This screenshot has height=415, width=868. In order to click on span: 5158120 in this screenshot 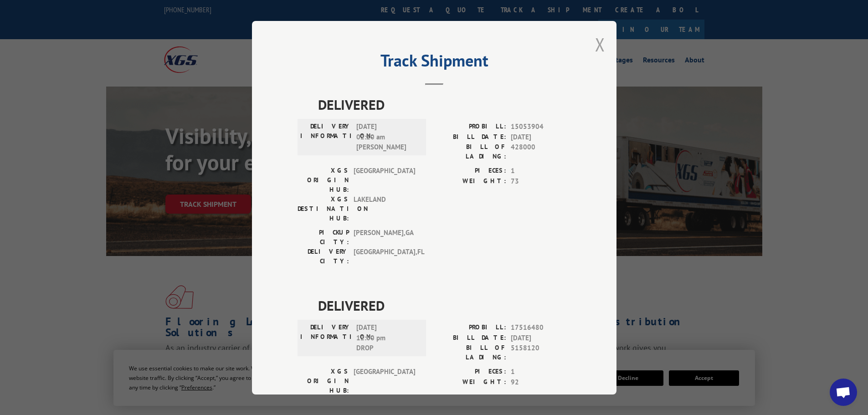, I will do `click(541, 353)`.